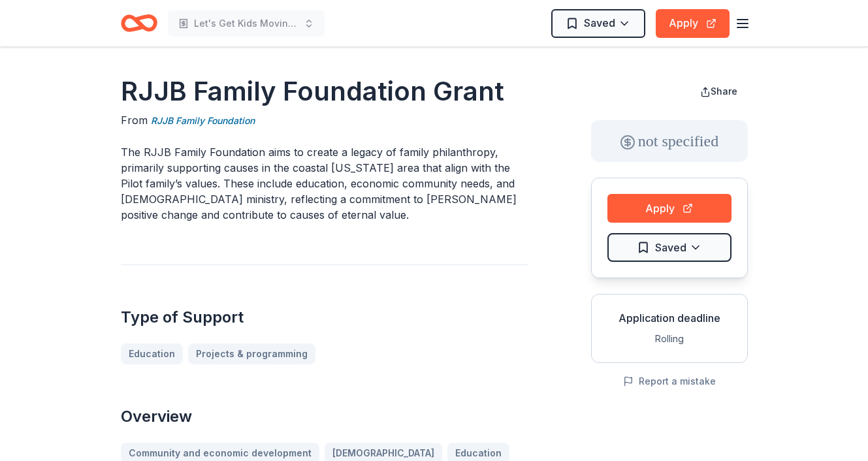 The height and width of the screenshot is (461, 868). Describe the element at coordinates (139, 23) in the screenshot. I see `a: Home` at that location.